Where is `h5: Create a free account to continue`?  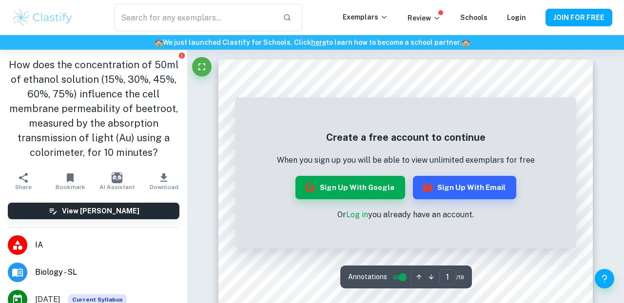
h5: Create a free account to continue is located at coordinates (405, 137).